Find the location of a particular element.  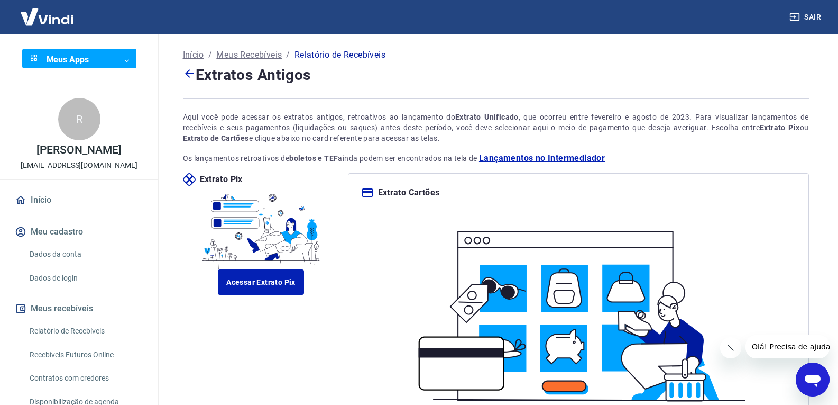

a: Acessar Extrato Pix is located at coordinates (261, 282).